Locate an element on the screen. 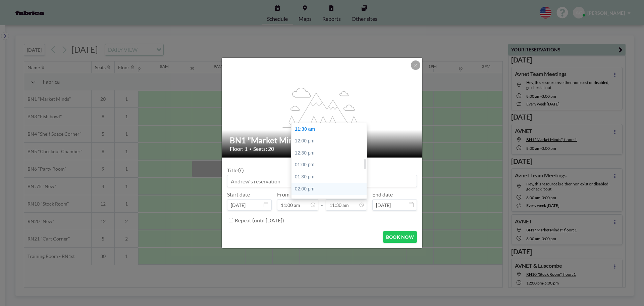  label: Title is located at coordinates (235, 170).